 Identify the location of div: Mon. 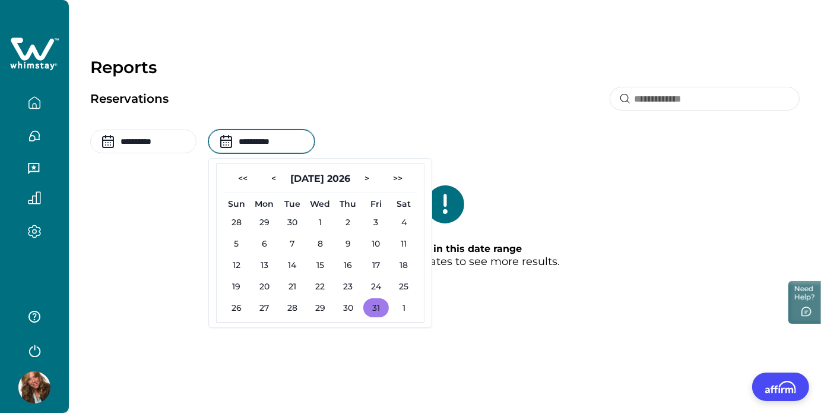
(264, 204).